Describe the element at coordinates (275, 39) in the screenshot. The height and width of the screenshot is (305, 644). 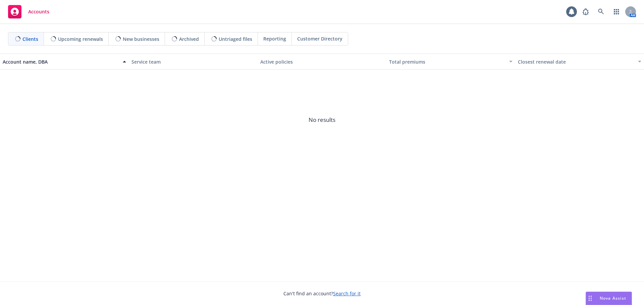
I see `span: Reporting` at that location.